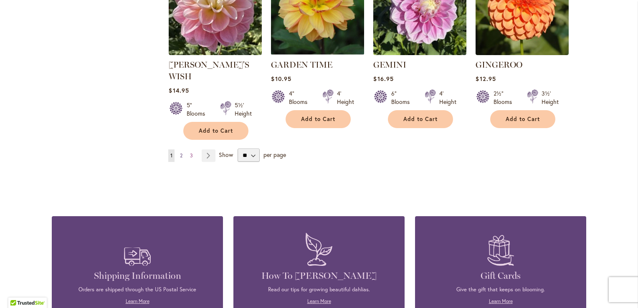 This screenshot has width=638, height=308. I want to click on span: $14.95, so click(179, 90).